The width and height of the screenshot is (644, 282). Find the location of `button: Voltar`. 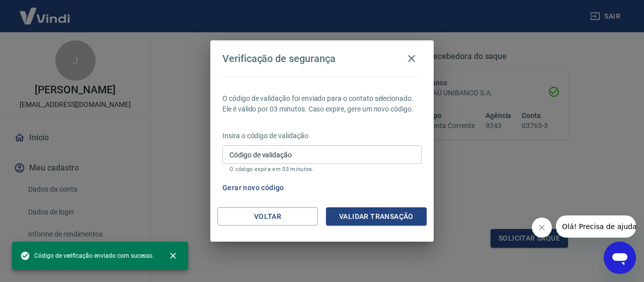

button: Voltar is located at coordinates (268, 216).